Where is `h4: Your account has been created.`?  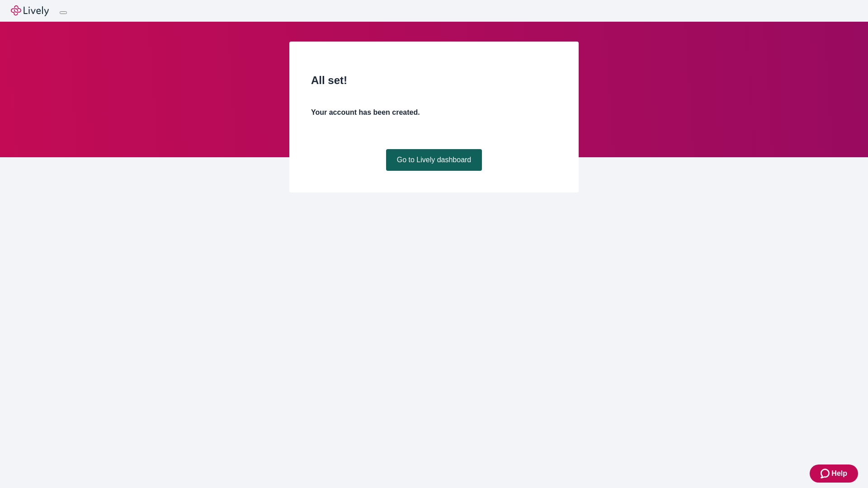 h4: Your account has been created. is located at coordinates (434, 113).